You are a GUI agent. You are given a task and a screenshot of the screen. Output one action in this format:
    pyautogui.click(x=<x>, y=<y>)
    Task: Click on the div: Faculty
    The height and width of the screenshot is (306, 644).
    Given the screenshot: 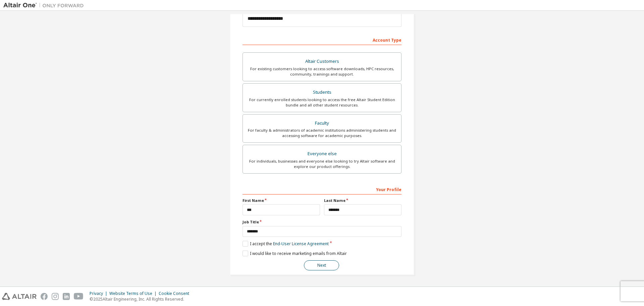 What is the action you would take?
    pyautogui.click(x=322, y=123)
    